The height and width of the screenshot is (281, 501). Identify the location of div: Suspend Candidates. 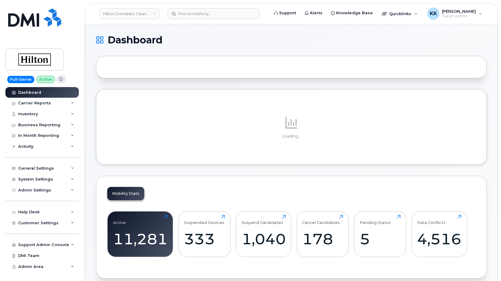
(262, 220).